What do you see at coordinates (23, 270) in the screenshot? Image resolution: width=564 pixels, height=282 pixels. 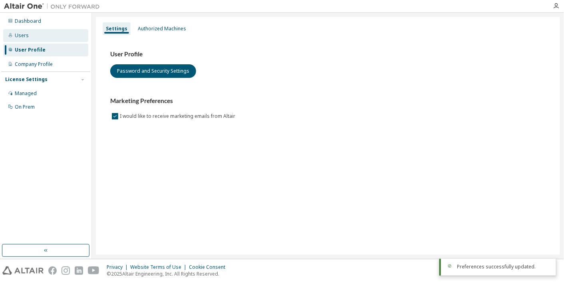 I see `img: altair_logo.svg` at bounding box center [23, 270].